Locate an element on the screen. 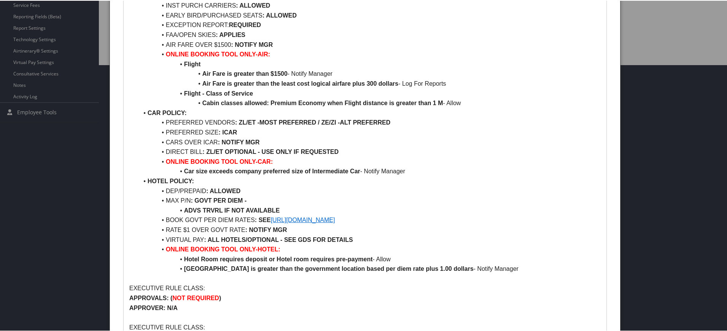 The height and width of the screenshot is (331, 727). strong: Cabin classes allowed: Premium Economy when Flight distance is greater than 1 M is located at coordinates (323, 102).